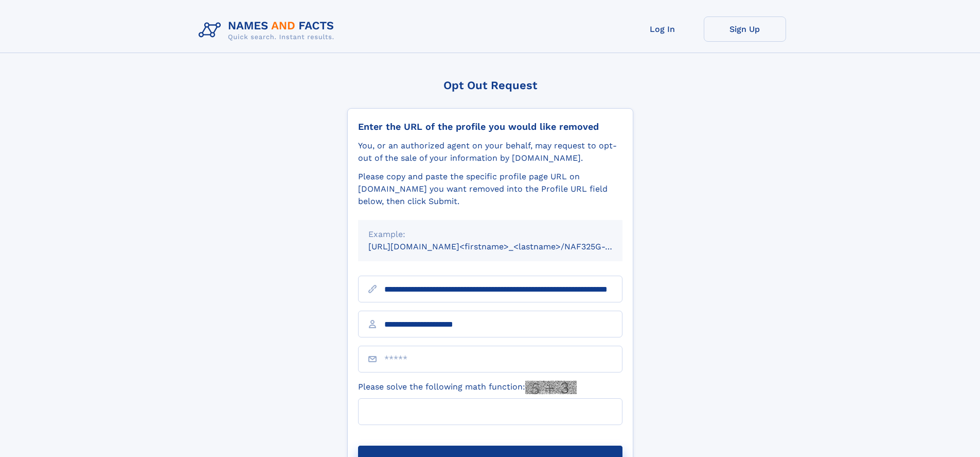 The width and height of the screenshot is (980, 457). What do you see at coordinates (269, 31) in the screenshot?
I see `img: Logo Names and Facts` at bounding box center [269, 31].